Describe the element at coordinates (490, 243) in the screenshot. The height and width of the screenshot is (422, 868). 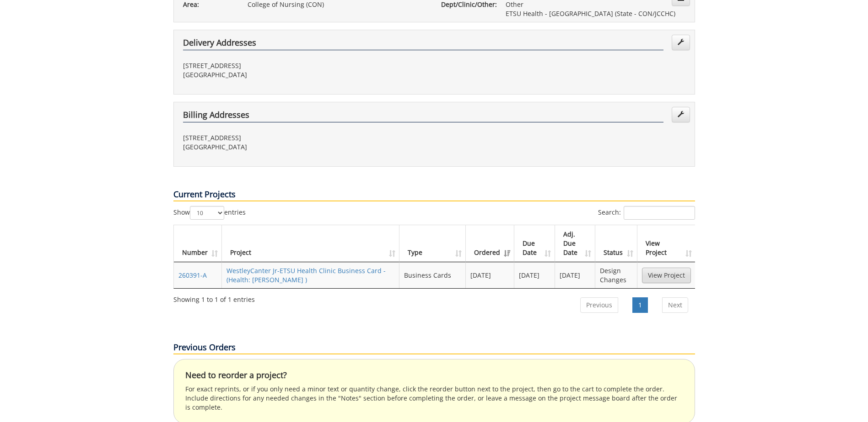
I see `th: Ordered: activate to sort column ascending` at that location.